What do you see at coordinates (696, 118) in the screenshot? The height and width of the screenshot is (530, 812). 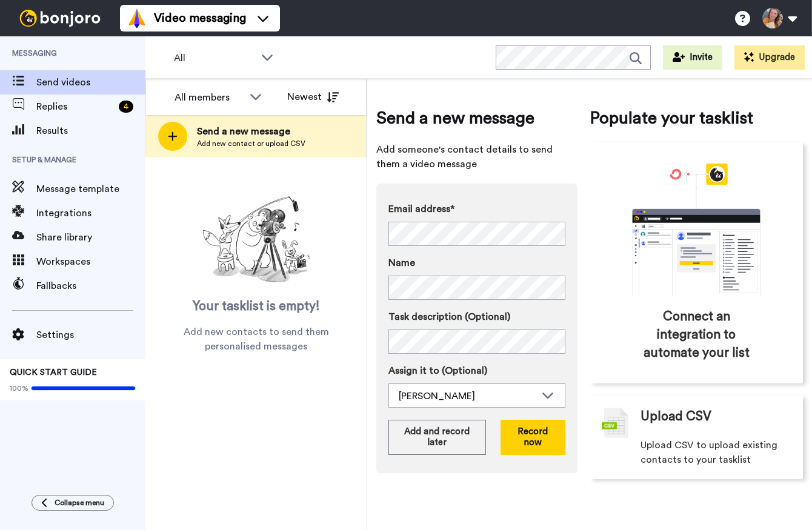 I see `span: Populate your tasklist` at bounding box center [696, 118].